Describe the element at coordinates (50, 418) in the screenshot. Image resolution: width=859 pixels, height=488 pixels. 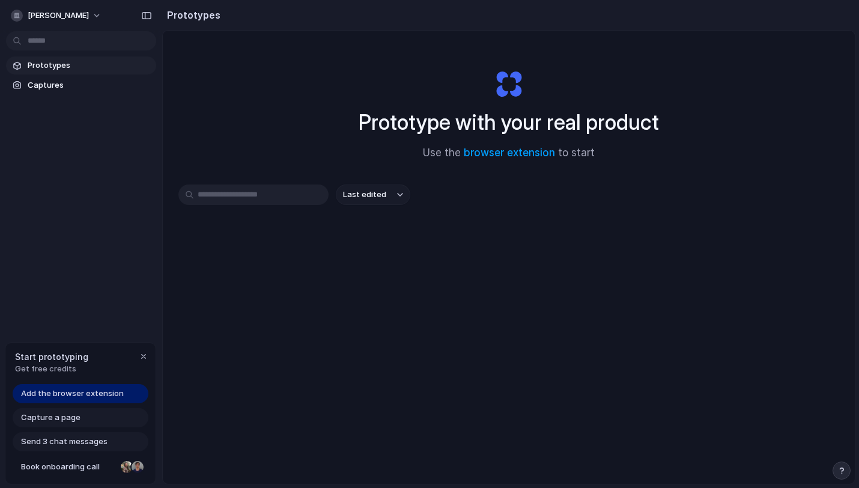
I see `span: Capture a page` at that location.